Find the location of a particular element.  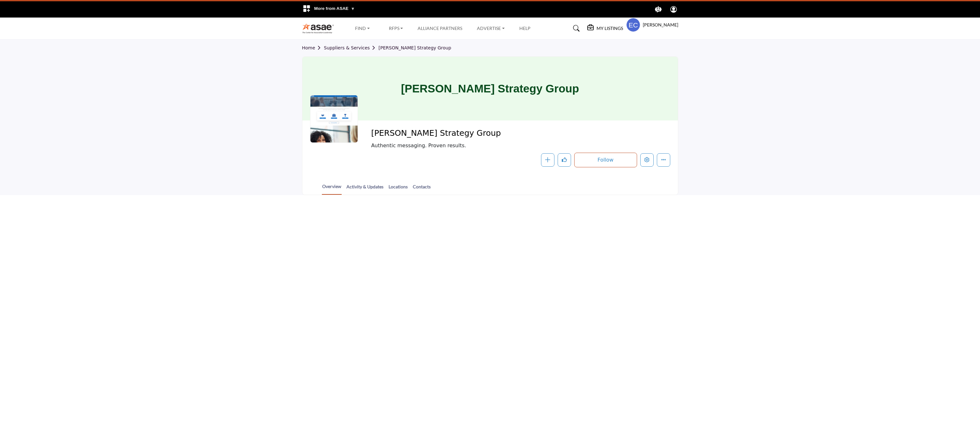

a: Locations is located at coordinates (398, 189).